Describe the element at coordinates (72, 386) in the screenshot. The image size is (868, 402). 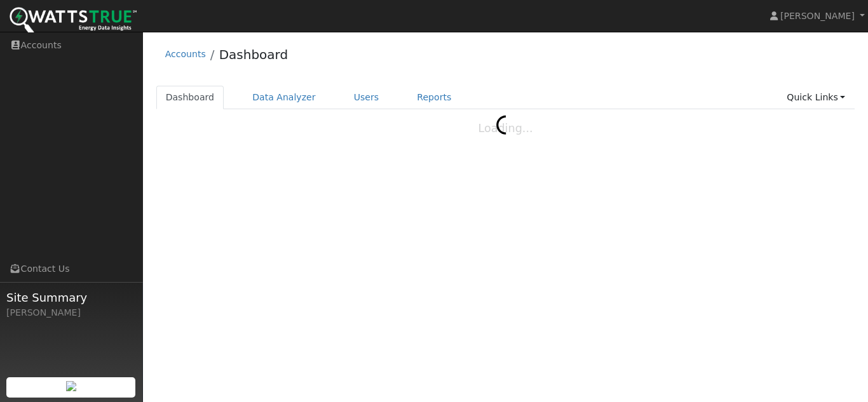
I see `img: retrieve` at that location.